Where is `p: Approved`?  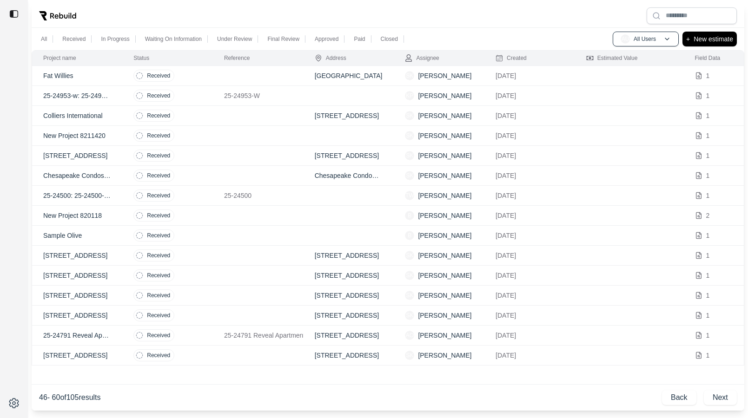 p: Approved is located at coordinates (326, 39).